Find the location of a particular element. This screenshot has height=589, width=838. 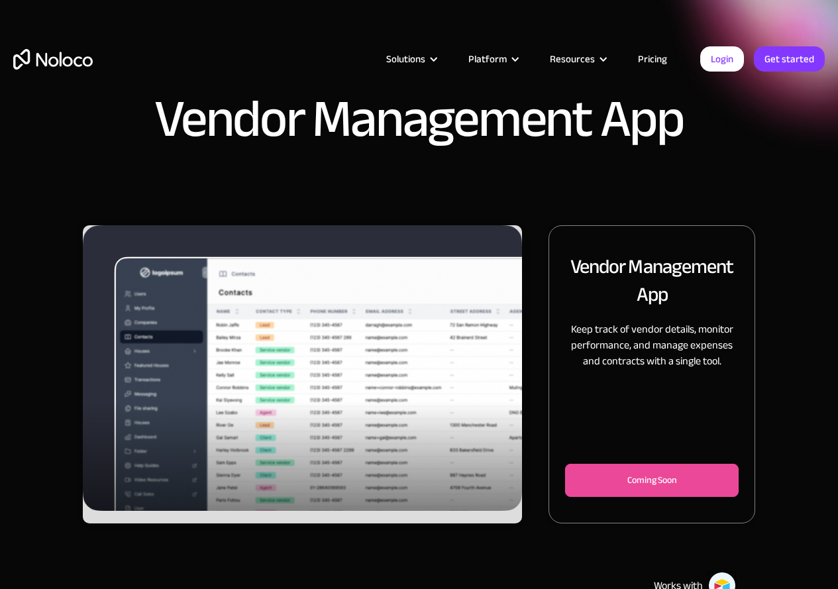

p: Keep track of vendor details, monitor performance, and manage expenses and contracts with a singl... is located at coordinates (652, 345).